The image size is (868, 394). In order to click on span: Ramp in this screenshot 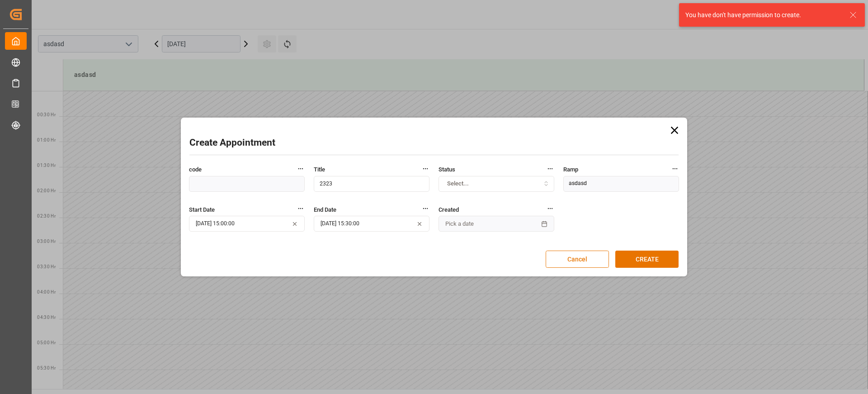, I will do `click(571, 169)`.